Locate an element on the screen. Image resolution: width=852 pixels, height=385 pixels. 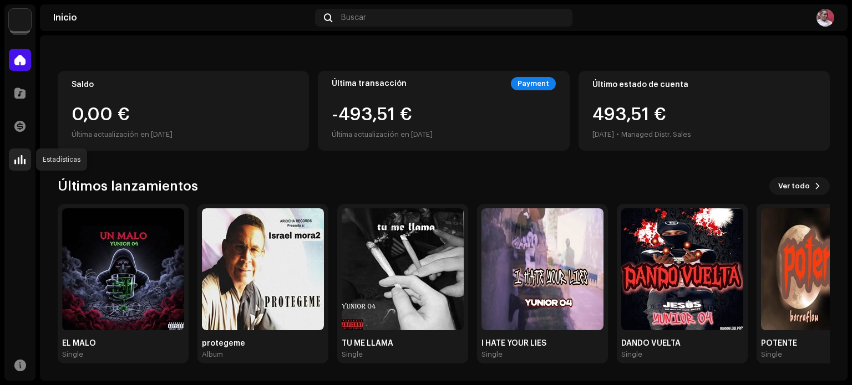
div: Saldo is located at coordinates (183, 85).